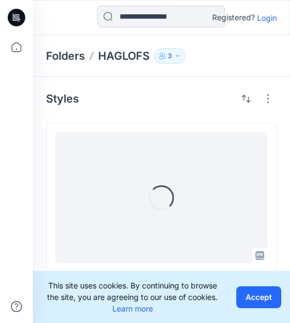 This screenshot has height=323, width=290. I want to click on p: Registered?, so click(234, 18).